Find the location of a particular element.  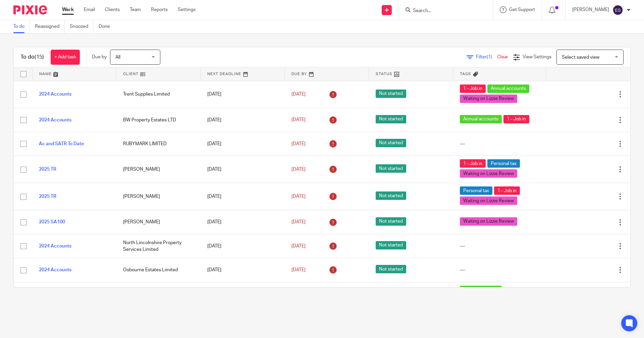

td: RUBYMARK LIMITED is located at coordinates (158, 144).